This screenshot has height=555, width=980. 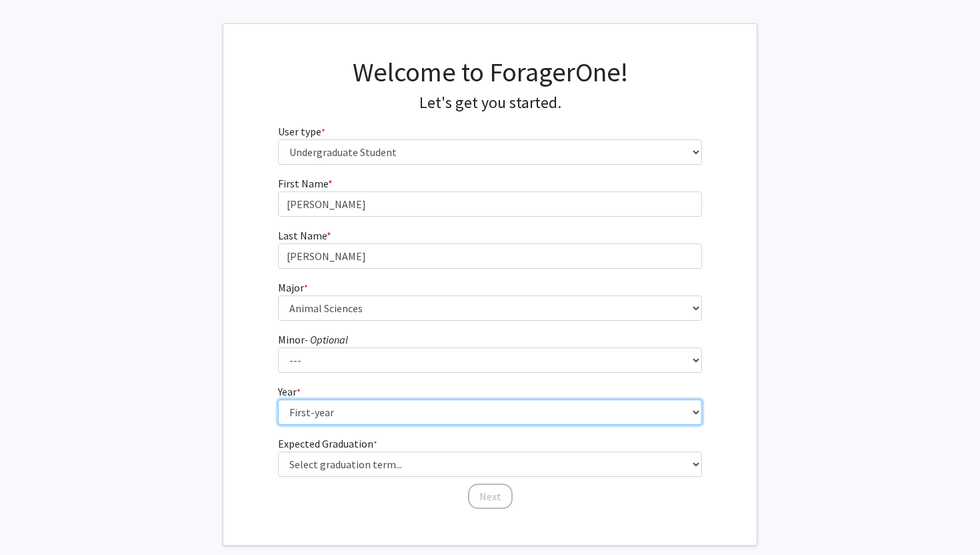 What do you see at coordinates (490, 103) in the screenshot?
I see `h4: Let's get you started.` at bounding box center [490, 103].